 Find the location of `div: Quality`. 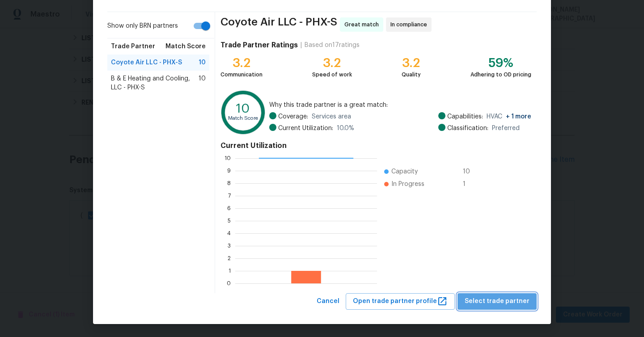

div: Quality is located at coordinates (411, 74).